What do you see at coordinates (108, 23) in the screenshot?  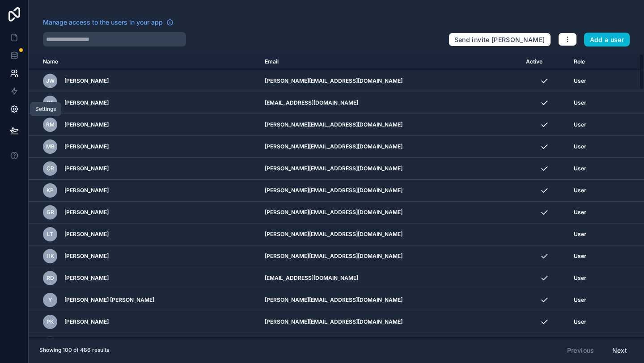 I see `a: Manage access to the users in your app` at bounding box center [108, 23].